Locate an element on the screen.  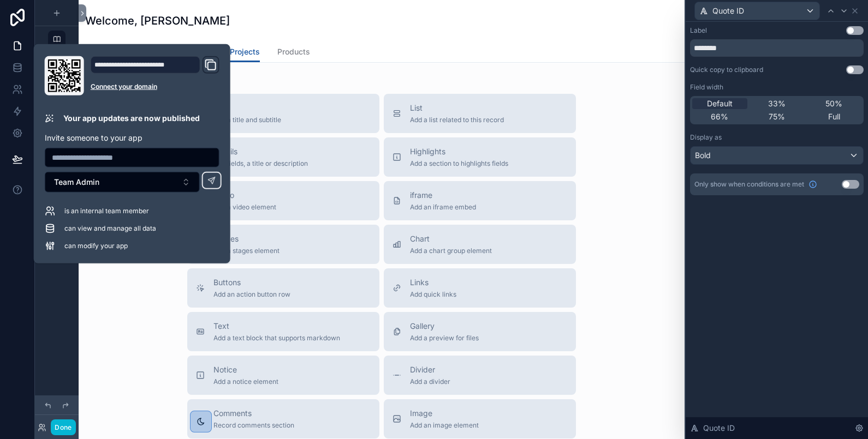
button: ChartAdd a chart group element is located at coordinates (480, 244).